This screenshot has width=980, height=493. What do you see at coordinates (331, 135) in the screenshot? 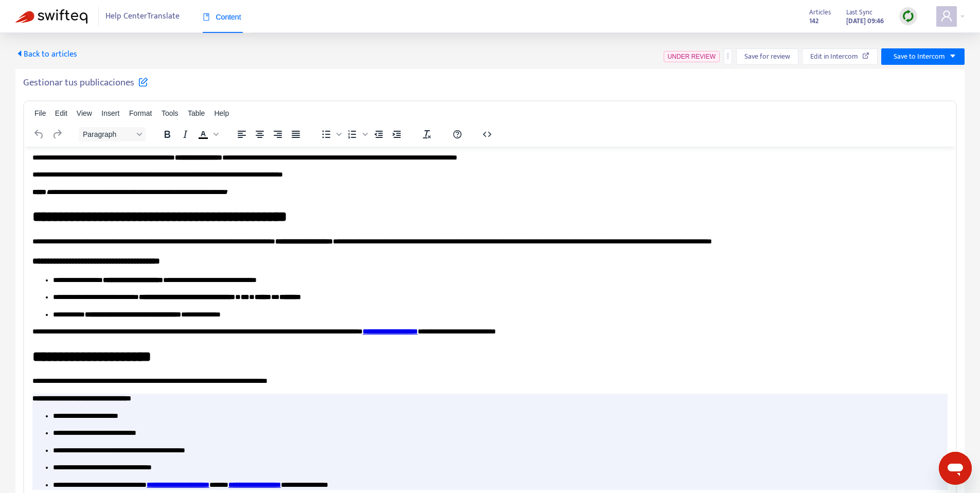
I see `div: Bullet list` at bounding box center [331, 135].